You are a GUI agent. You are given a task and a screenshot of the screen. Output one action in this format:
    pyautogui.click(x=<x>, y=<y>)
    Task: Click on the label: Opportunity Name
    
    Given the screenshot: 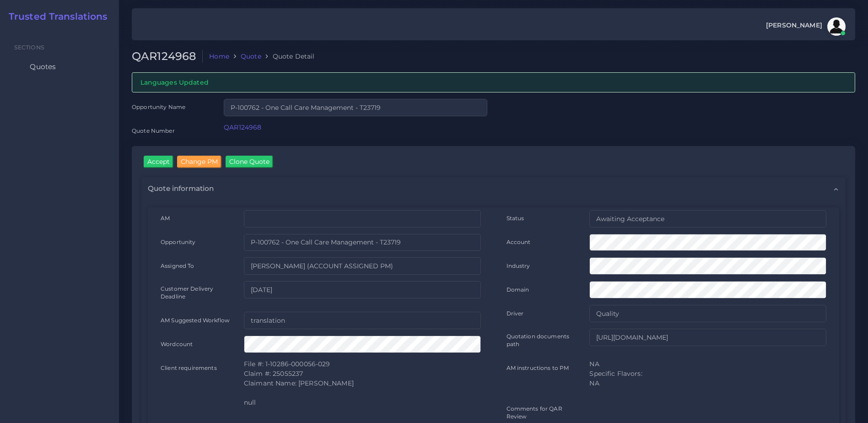 What is the action you would take?
    pyautogui.click(x=158, y=107)
    